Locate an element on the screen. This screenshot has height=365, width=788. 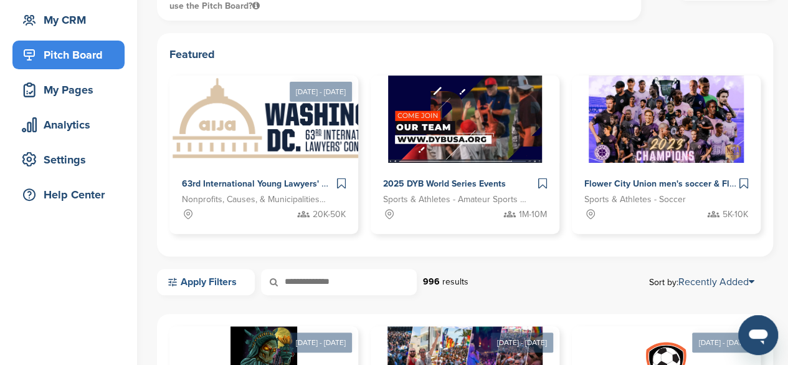
a: Sponsorpitch & Flower City Union men's soccer & Flower City 1872 women's soccer Sports & Athletes... is located at coordinates (666, 155).